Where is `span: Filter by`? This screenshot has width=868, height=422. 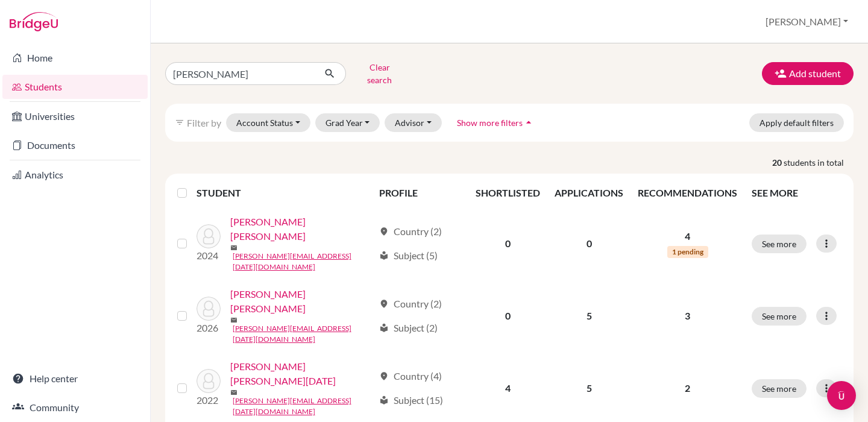 span: Filter by is located at coordinates (204, 122).